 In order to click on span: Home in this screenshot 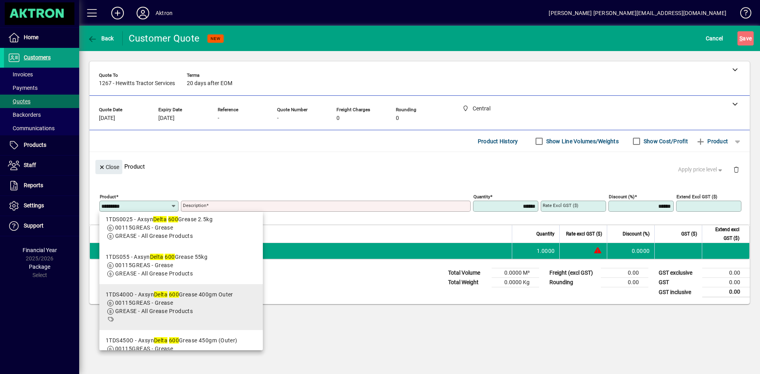, I will do `click(31, 37)`.